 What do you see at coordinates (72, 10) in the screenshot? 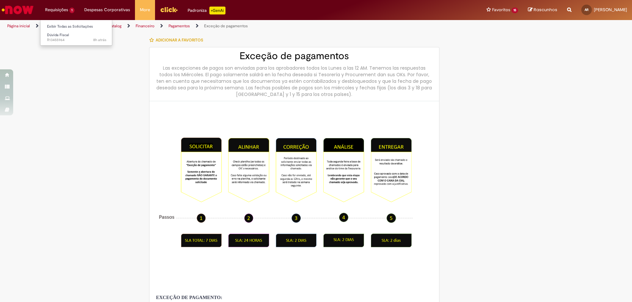
I see `span: 1` at bounding box center [72, 10].